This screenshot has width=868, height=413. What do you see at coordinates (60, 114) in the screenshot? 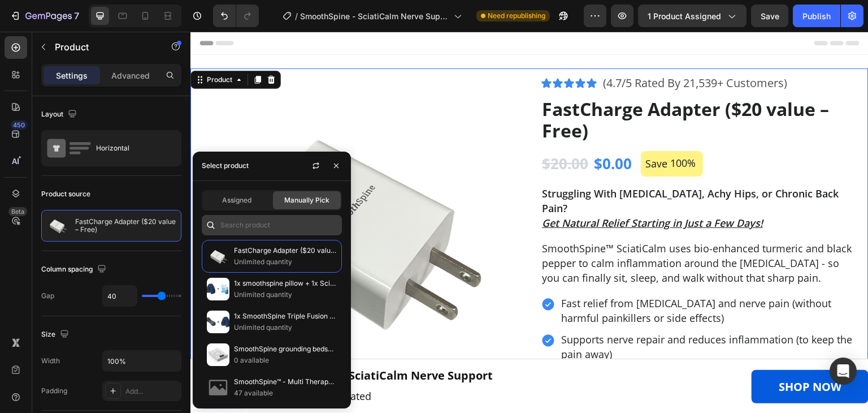
I see `div: Layout` at bounding box center [60, 114].